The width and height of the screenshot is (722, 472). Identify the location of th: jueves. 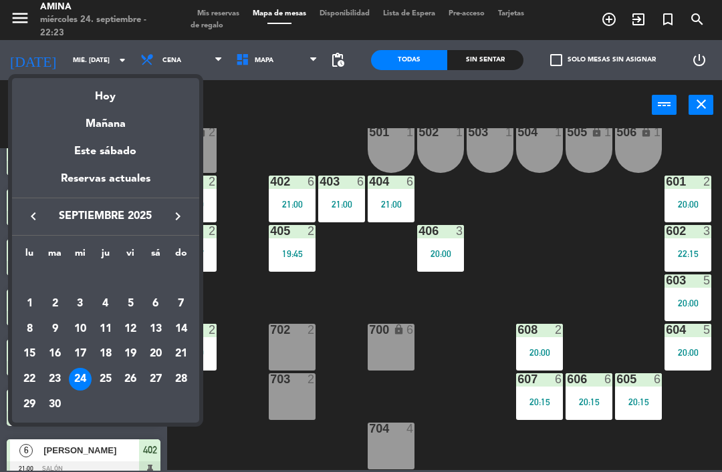
(106, 256).